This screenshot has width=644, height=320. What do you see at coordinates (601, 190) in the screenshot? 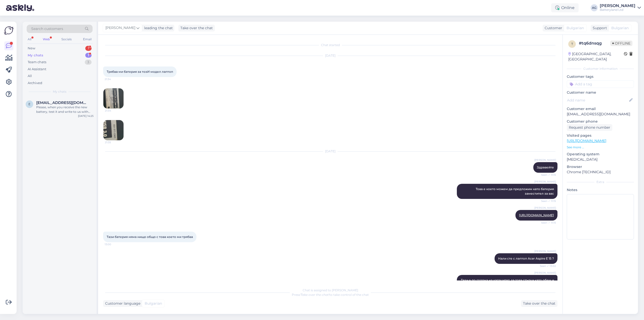
I see `p: Notes` at bounding box center [601, 190].